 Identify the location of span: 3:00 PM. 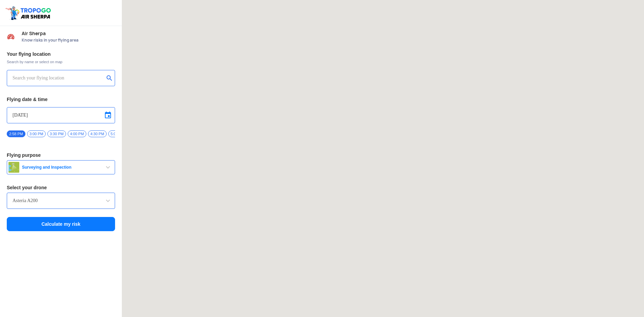
(36, 134).